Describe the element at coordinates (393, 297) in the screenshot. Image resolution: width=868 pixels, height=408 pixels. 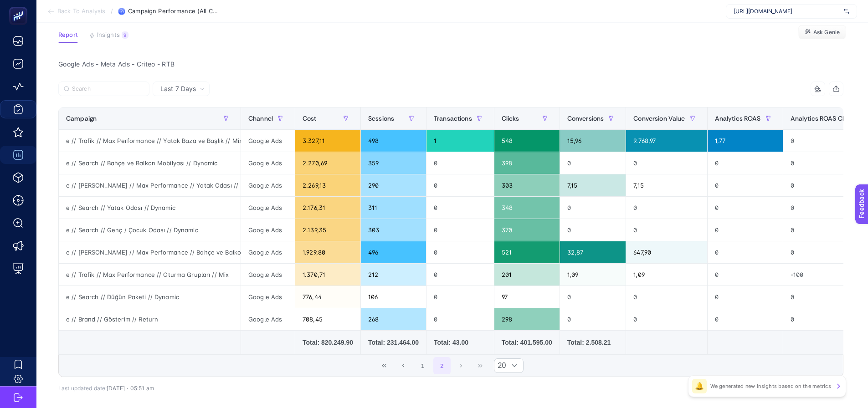
I see `div: 106` at that location.